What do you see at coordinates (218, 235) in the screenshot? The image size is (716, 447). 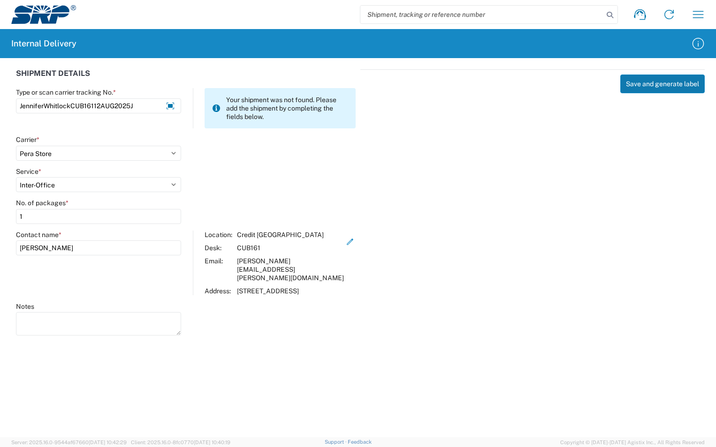 I see `div: Location:` at bounding box center [218, 235].